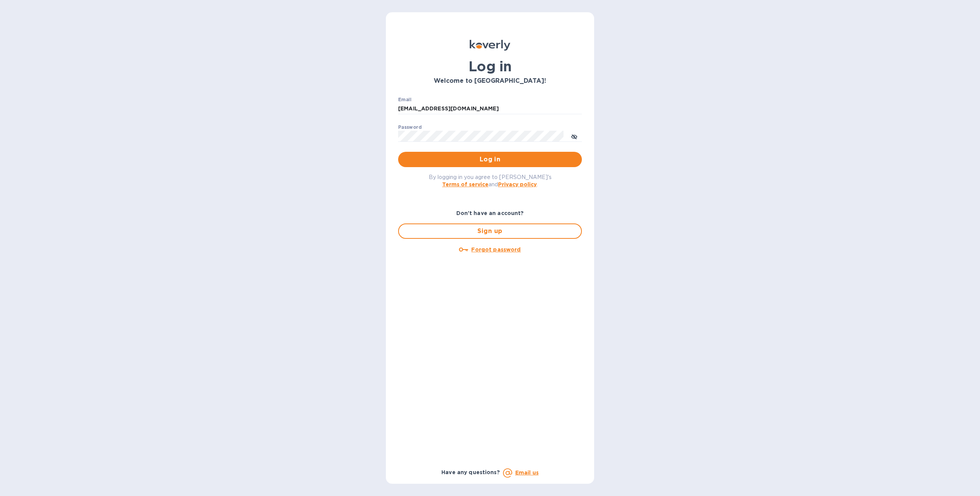  I want to click on a: Terms of service, so click(465, 184).